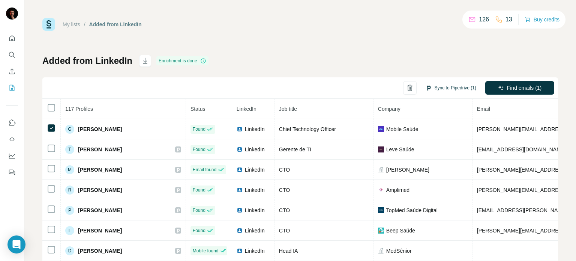 This screenshot has height=261, width=576. What do you see at coordinates (206, 251) in the screenshot?
I see `span: Mobile found` at bounding box center [206, 251].